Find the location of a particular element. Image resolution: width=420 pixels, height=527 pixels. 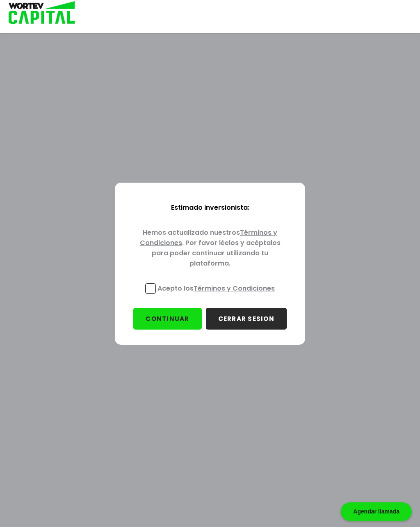

button: CERRAR SESION is located at coordinates (247, 319).